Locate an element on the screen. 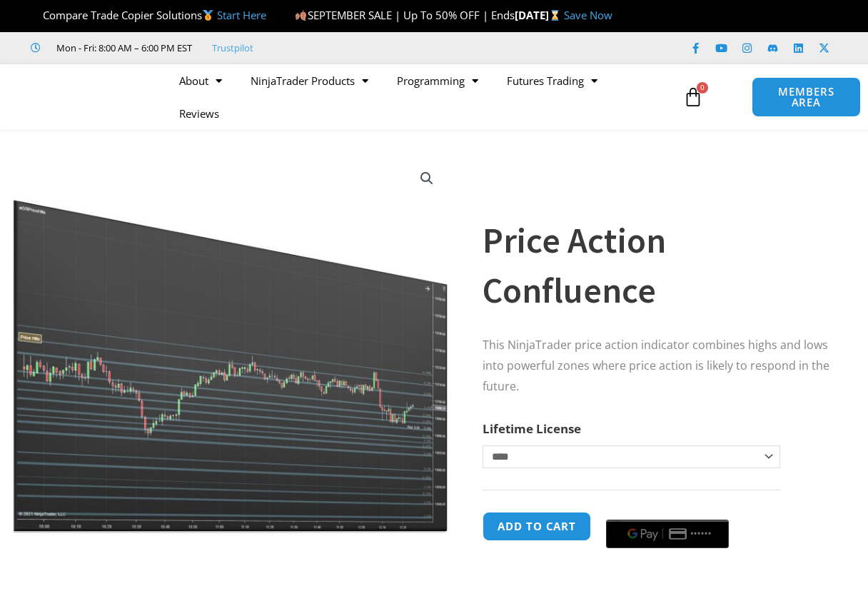  a: View full-screen image gallery is located at coordinates (427, 178).